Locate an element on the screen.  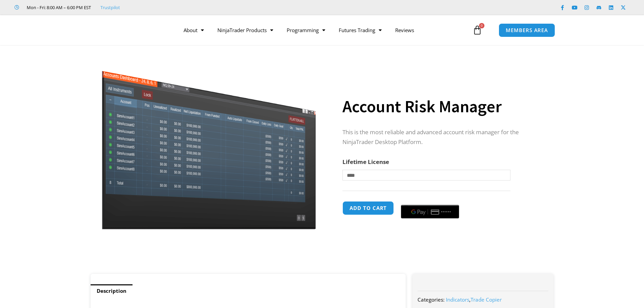
a: 0 is located at coordinates (478, 30).